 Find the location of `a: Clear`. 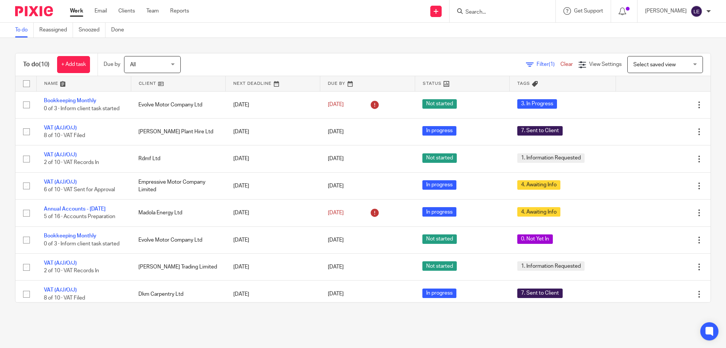

a: Clear is located at coordinates (566, 64).